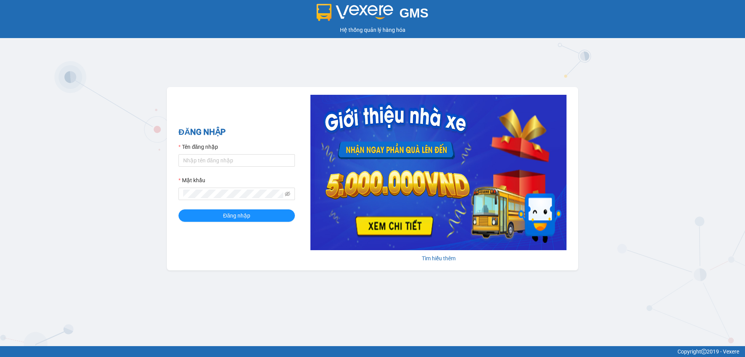 The height and width of the screenshot is (357, 745). What do you see at coordinates (373, 15) in the screenshot?
I see `a: GMS` at bounding box center [373, 15].